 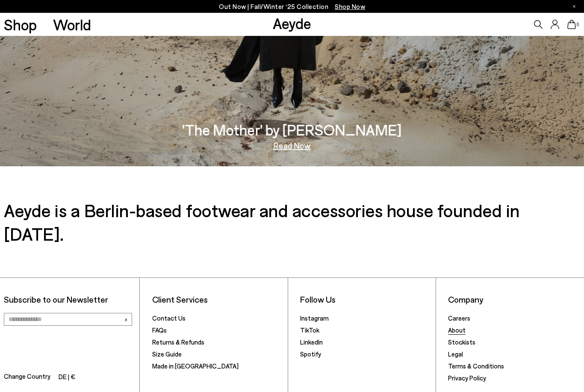 What do you see at coordinates (159, 330) in the screenshot?
I see `a: FAQs` at bounding box center [159, 330].